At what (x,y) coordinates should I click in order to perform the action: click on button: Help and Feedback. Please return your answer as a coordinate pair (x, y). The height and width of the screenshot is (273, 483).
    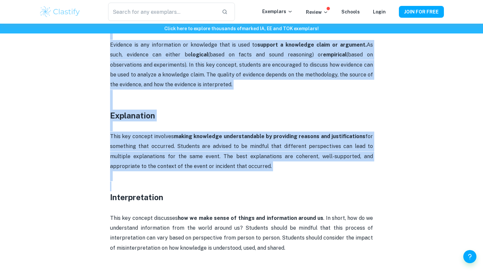
    Looking at the image, I should click on (470, 257).